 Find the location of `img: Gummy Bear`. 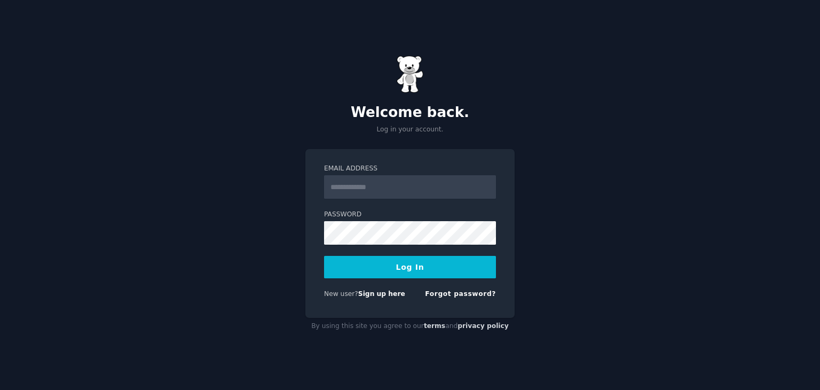

img: Gummy Bear is located at coordinates (410, 74).